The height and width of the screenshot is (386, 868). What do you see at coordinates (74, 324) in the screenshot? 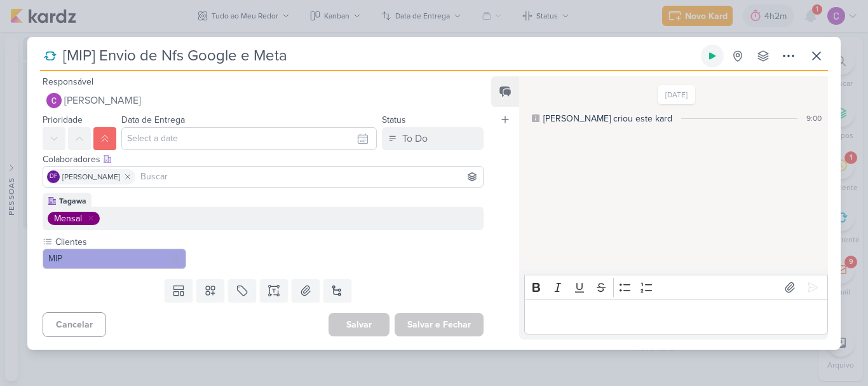
I see `button: Cancelar` at bounding box center [74, 324].